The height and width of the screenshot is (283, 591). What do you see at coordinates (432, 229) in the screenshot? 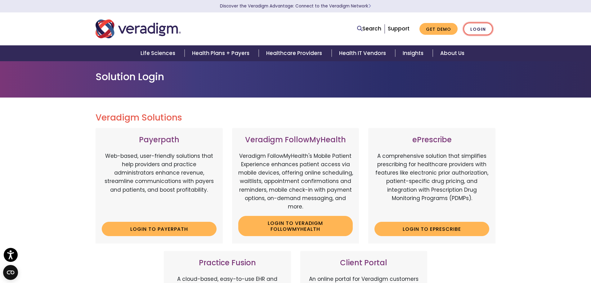
I see `a: Login to ePrescribe` at bounding box center [432, 229].